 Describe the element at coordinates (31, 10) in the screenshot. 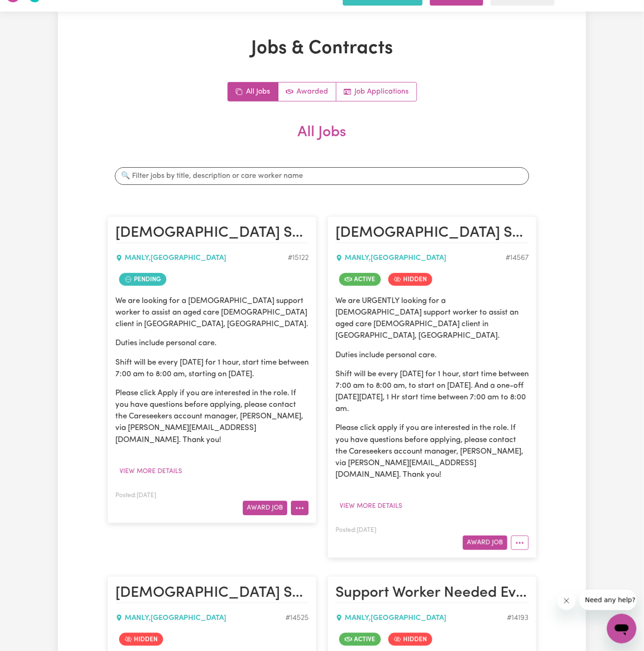

I see `span: Need any help?` at that location.